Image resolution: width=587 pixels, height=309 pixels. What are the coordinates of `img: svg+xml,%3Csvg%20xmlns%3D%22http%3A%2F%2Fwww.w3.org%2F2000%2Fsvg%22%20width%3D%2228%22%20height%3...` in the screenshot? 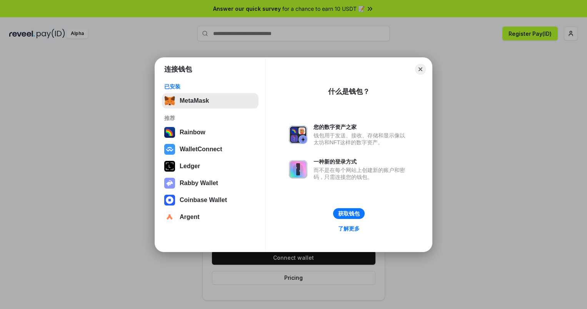 It's located at (170, 166).